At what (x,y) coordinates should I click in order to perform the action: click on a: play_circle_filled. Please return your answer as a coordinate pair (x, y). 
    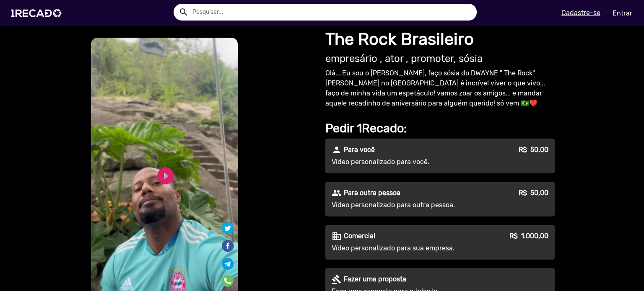
    Looking at the image, I should click on (166, 176).